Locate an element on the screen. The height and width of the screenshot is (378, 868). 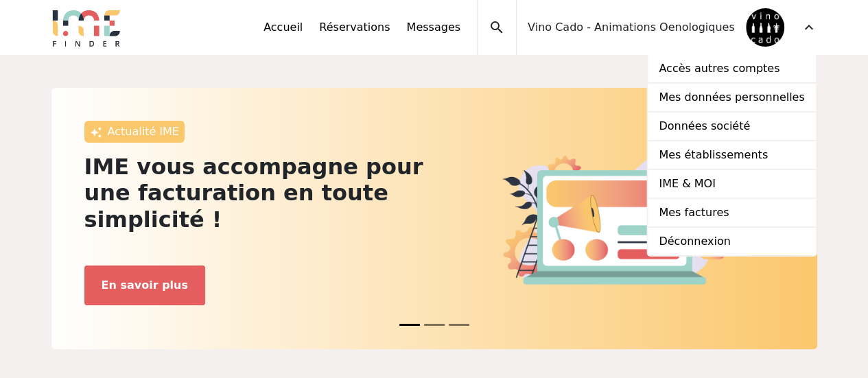
a: Réservations is located at coordinates (354, 27).